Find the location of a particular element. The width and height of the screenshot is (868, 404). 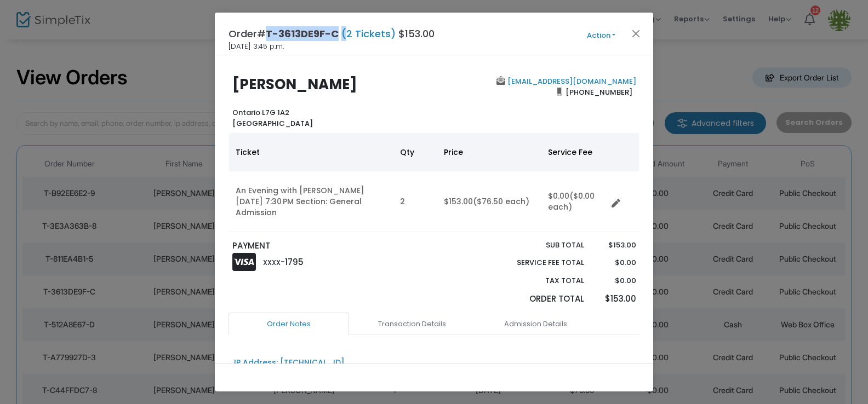

a: Admission Details is located at coordinates (536, 324).